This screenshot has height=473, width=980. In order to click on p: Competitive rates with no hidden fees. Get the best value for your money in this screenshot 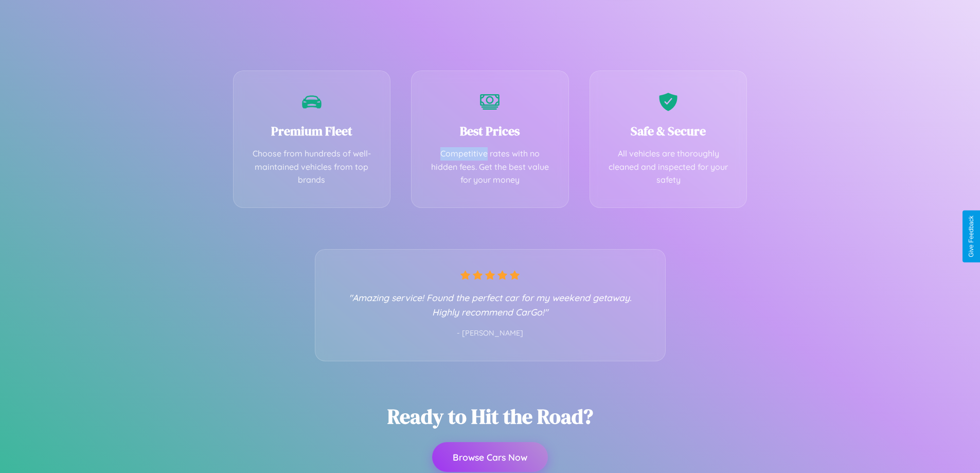, I will do `click(490, 167)`.